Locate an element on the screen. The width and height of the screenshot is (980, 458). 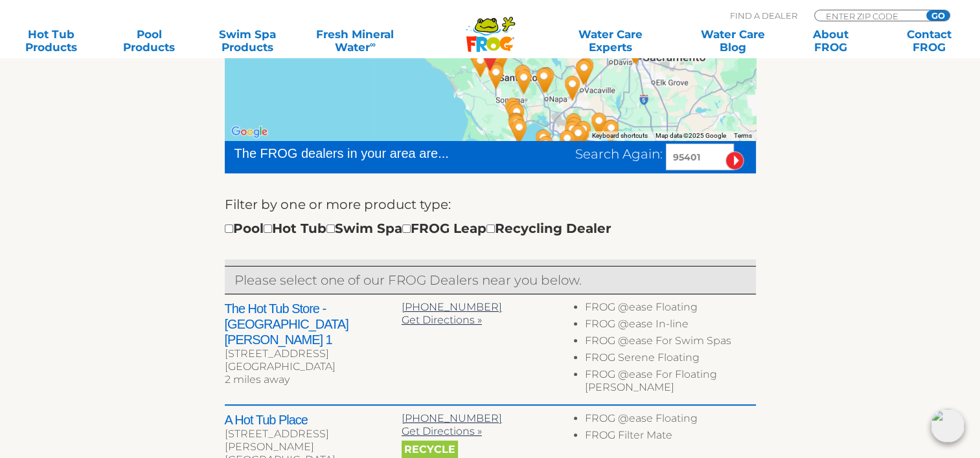
div: Sonoma Hot Tubs & Pool Supplies - Napa - 27 miles away. is located at coordinates (544, 80).